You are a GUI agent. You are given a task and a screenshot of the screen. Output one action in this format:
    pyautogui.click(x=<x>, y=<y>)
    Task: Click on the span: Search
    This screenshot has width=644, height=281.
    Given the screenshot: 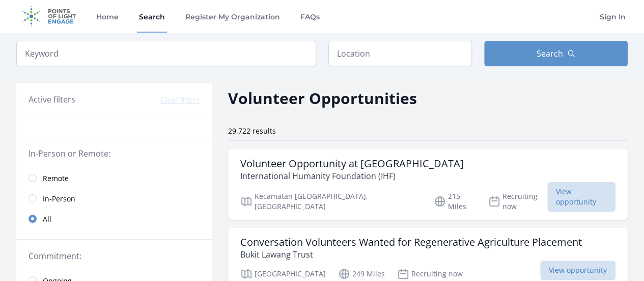 What is the action you would take?
    pyautogui.click(x=550, y=53)
    